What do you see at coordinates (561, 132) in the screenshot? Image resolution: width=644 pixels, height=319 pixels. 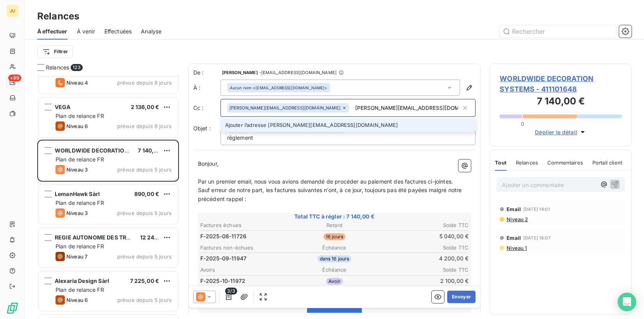 I see `button: Déplier le détail` at bounding box center [561, 132].